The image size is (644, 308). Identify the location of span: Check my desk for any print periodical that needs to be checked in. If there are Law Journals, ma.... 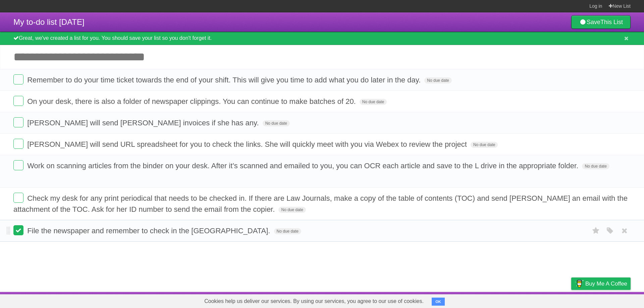
(320, 204).